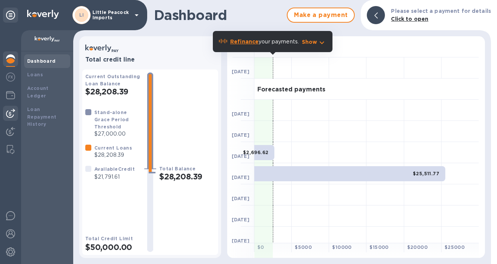 This screenshot has width=497, height=264. Describe the element at coordinates (341, 247) in the screenshot. I see `b: $ 10000` at that location.